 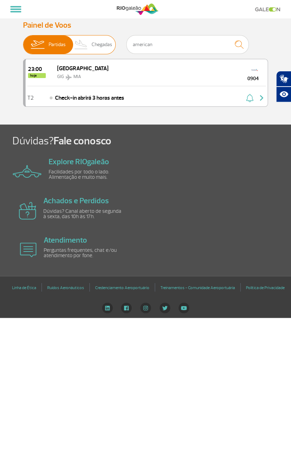 I want to click on img: YouTube, so click(x=184, y=308).